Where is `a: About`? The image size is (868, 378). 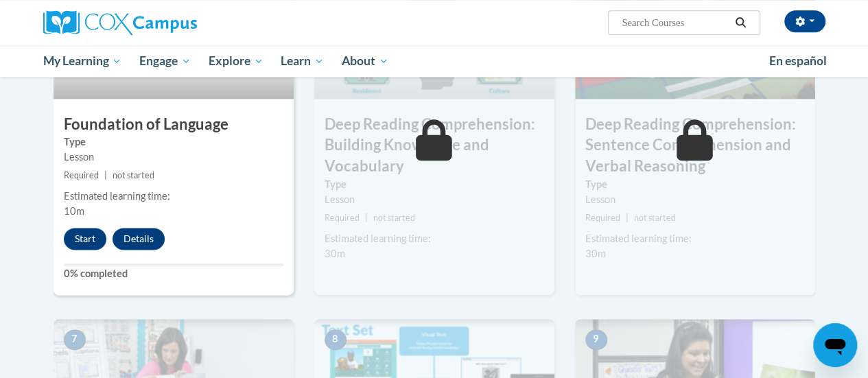 a: About is located at coordinates (365, 61).